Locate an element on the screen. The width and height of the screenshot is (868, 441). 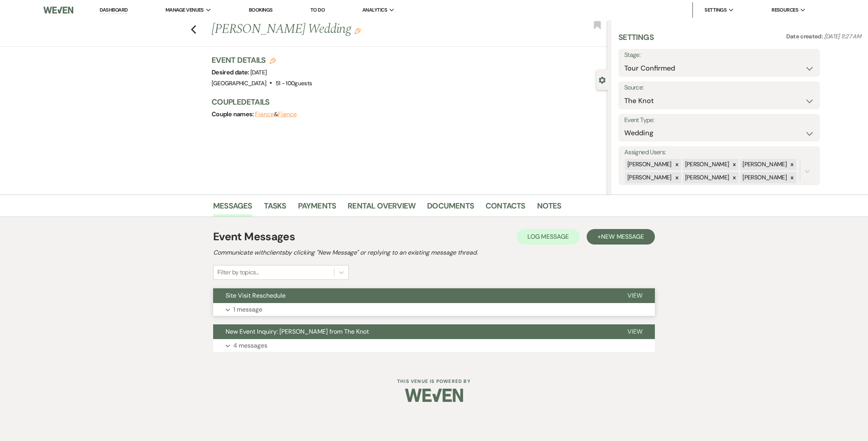
label: Event Type: is located at coordinates (719, 120).